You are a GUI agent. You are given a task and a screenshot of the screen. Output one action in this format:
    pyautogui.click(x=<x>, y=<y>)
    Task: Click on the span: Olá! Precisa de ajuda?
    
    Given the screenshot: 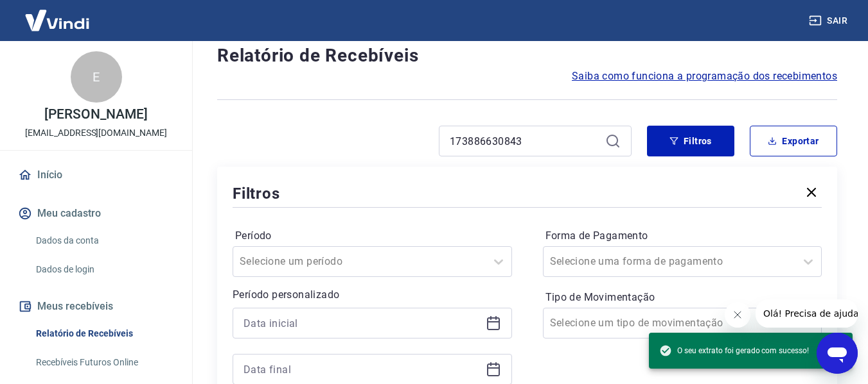 What is the action you would take?
    pyautogui.click(x=58, y=14)
    